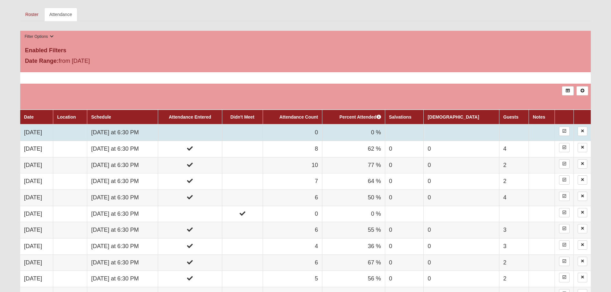 The height and width of the screenshot is (292, 611). Describe the element at coordinates (353, 149) in the screenshot. I see `td: 62 %` at that location.